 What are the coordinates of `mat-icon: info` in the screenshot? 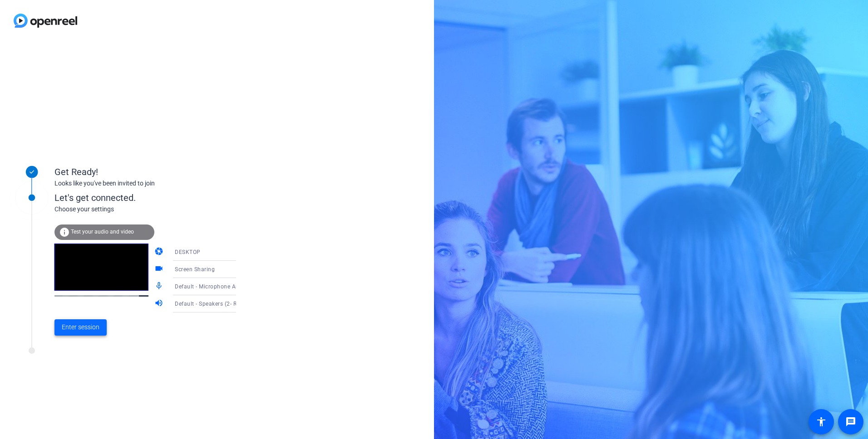 It's located at (64, 233).